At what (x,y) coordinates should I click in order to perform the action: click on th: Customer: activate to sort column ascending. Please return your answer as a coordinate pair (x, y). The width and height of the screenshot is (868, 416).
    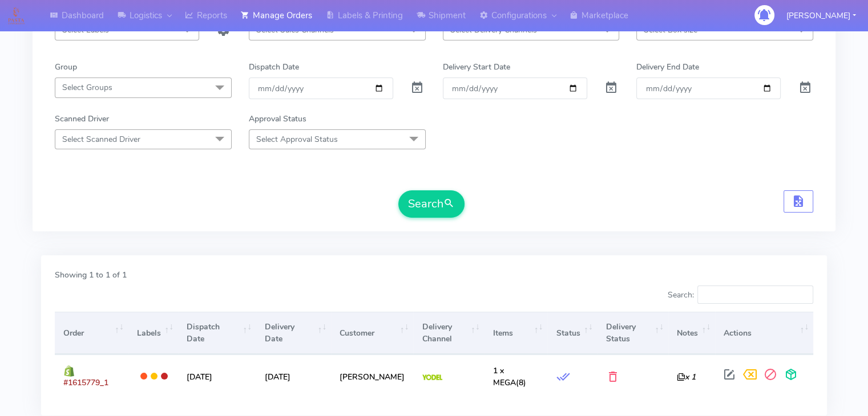
    Looking at the image, I should click on (372, 333).